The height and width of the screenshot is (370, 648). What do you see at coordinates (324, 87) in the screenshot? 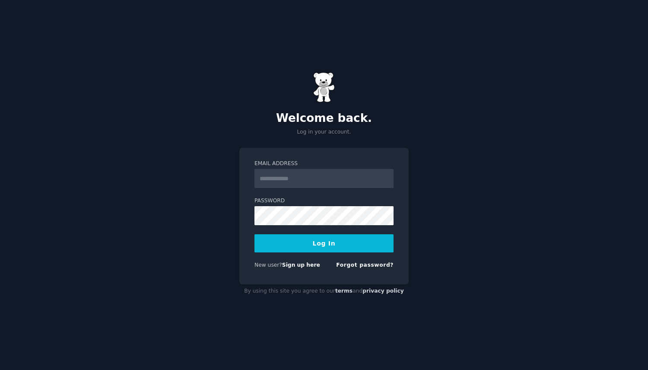
I see `img: Gummy Bear` at bounding box center [324, 87].